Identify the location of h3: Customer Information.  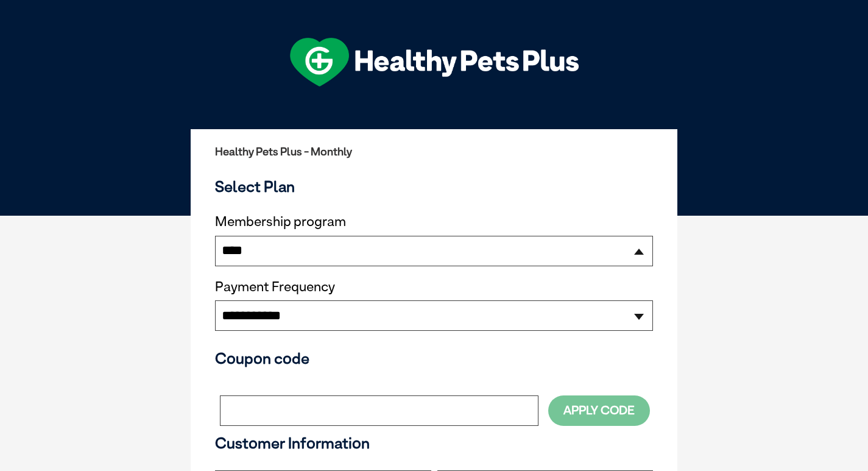
(434, 443).